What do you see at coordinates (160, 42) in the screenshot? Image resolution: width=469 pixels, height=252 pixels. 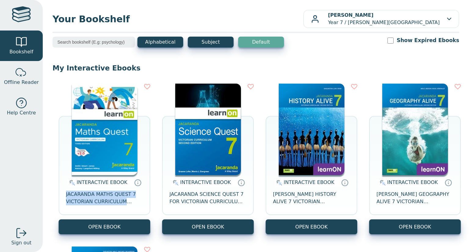 I see `button: Alphabetical` at bounding box center [160, 42].